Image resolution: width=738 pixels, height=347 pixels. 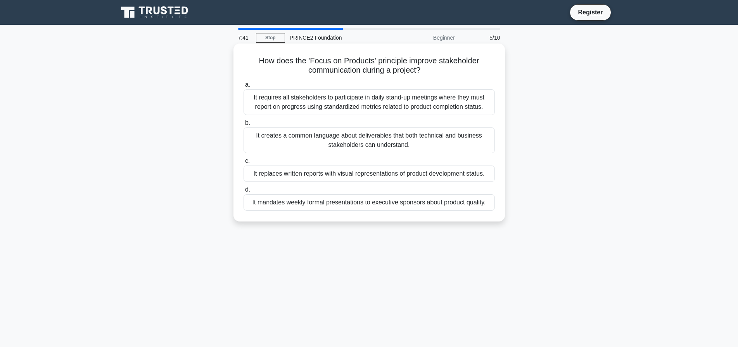 I want to click on div: PRINCE2 Foundation, so click(x=338, y=38).